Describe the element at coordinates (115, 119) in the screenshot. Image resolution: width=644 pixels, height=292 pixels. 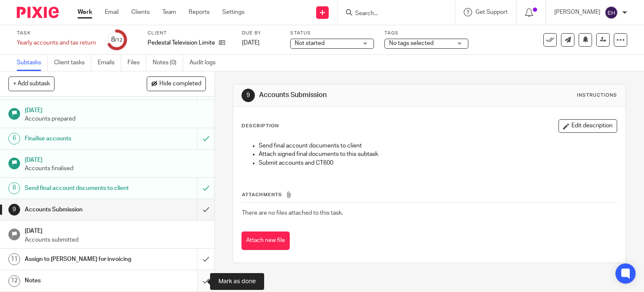
I see `p: Accounts prepared` at that location.